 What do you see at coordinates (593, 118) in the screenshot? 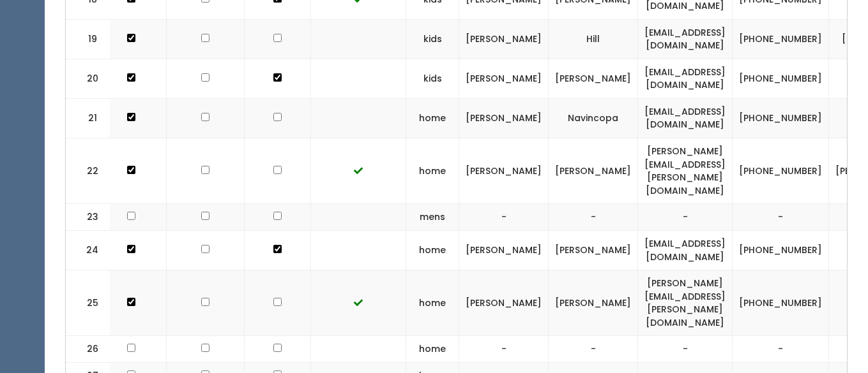
I see `td: Navincopa` at bounding box center [593, 118].